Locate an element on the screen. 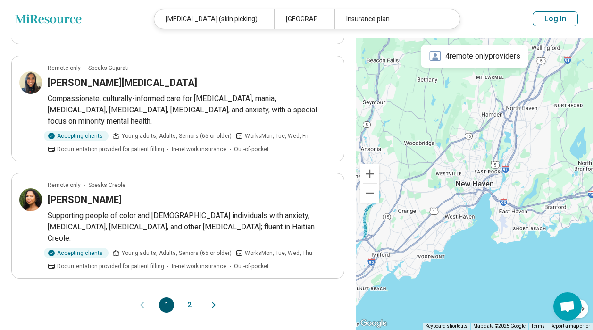 Image resolution: width=593 pixels, height=330 pixels. span: Speaks Gujarati is located at coordinates (108, 68).